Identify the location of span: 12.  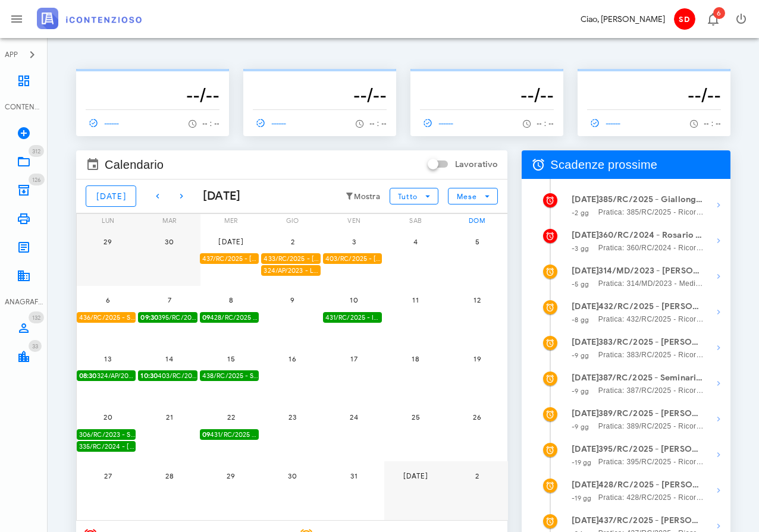
(477, 299).